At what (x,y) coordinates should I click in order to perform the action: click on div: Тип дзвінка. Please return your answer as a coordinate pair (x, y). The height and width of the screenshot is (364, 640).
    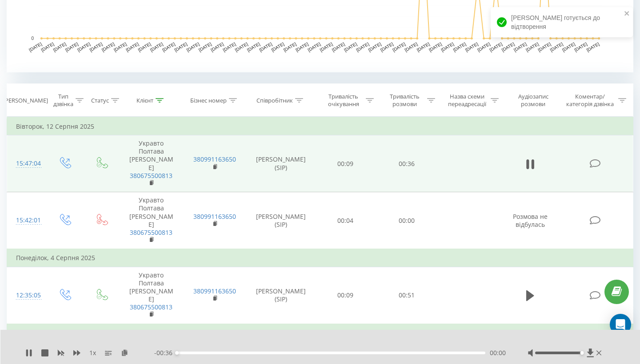
    Looking at the image, I should click on (63, 100).